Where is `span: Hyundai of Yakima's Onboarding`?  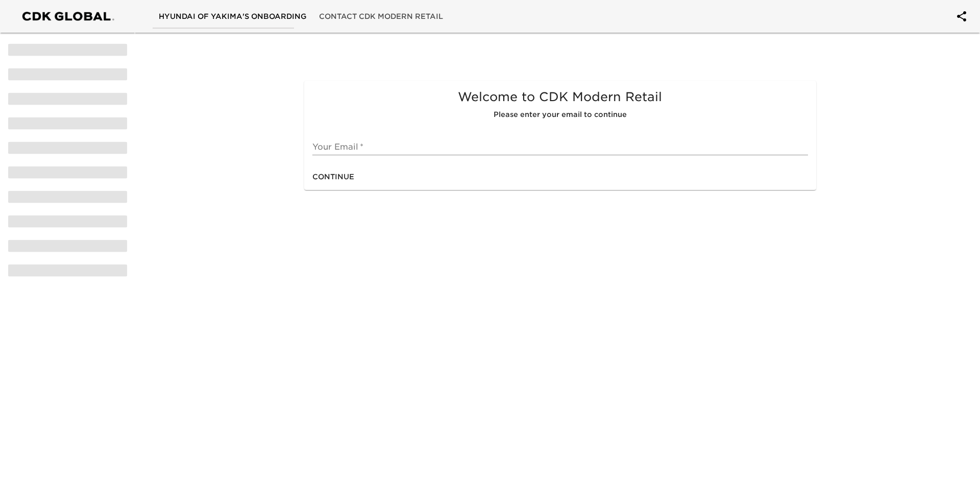
span: Hyundai of Yakima's Onboarding is located at coordinates (233, 16).